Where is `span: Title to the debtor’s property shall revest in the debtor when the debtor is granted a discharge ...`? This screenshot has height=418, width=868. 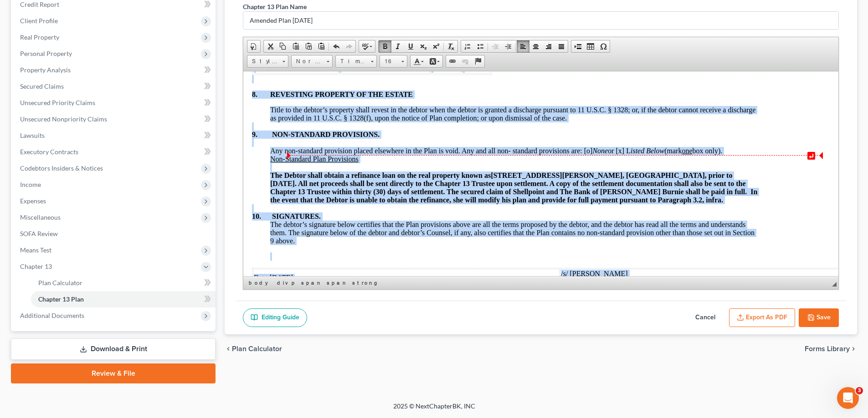
span: Title to the debtor’s property shall revest in the debtor when the debtor is granted a discharge ... is located at coordinates (269, 43).